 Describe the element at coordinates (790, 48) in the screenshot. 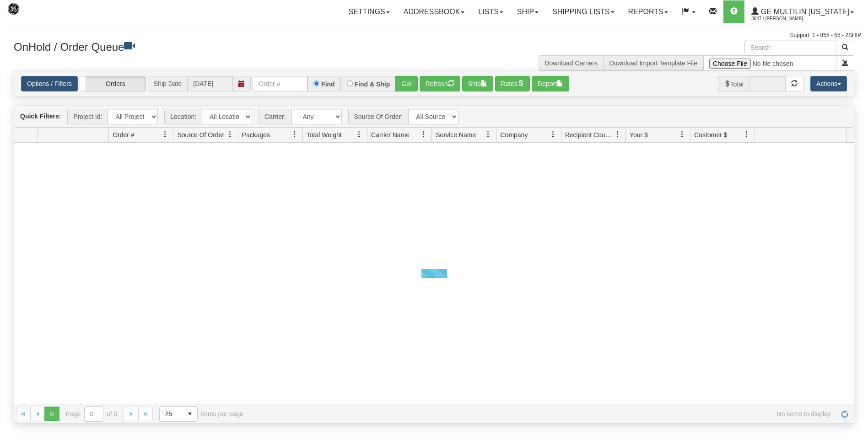

I see `input: Search` at that location.